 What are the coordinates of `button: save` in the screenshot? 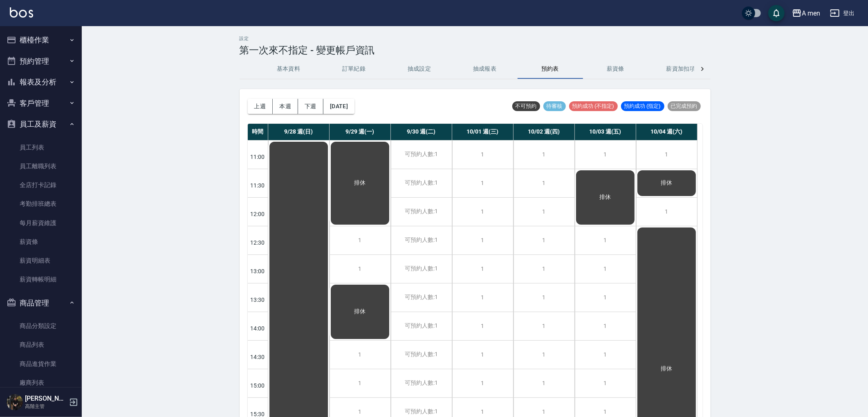 It's located at (776, 13).